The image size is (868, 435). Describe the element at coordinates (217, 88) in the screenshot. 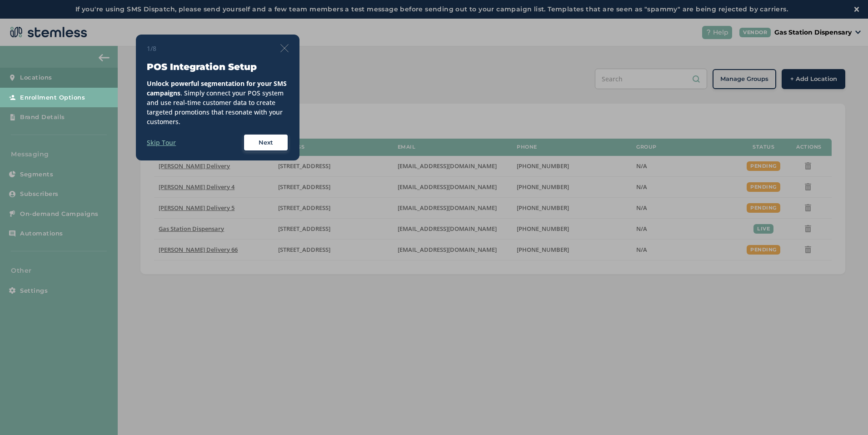

I see `strong: Unlock powerful segmentation for your SMS campaigns` at that location.